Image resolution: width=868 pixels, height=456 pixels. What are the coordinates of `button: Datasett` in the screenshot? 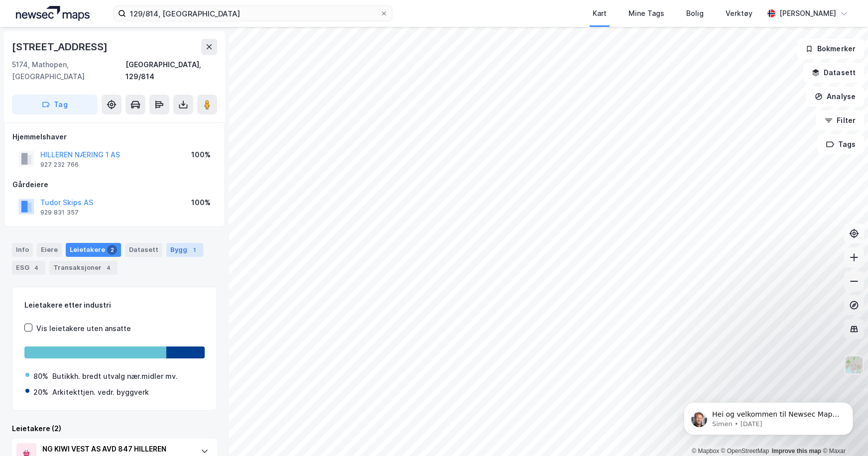 It's located at (834, 73).